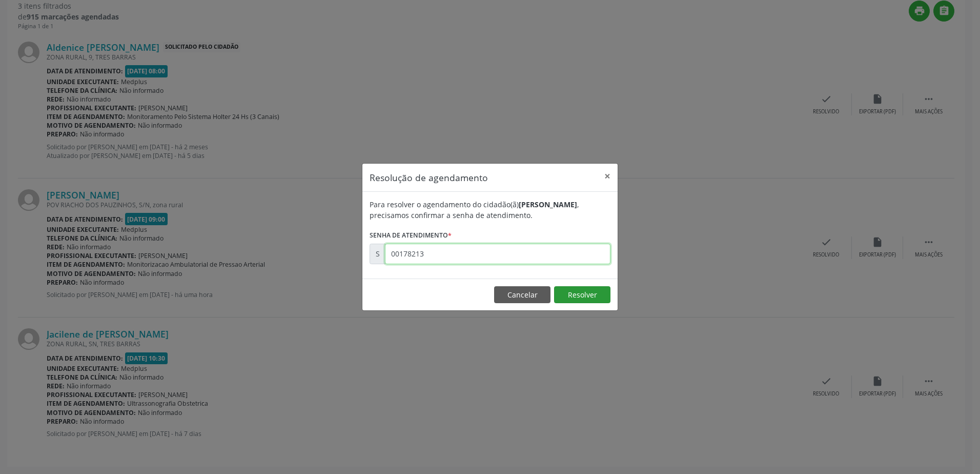 This screenshot has height=474, width=980. Describe the element at coordinates (378, 254) in the screenshot. I see `div: S` at that location.